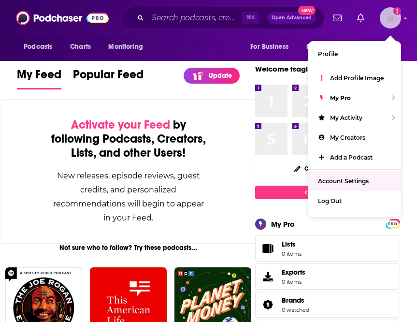  I want to click on a: Lists, so click(328, 248).